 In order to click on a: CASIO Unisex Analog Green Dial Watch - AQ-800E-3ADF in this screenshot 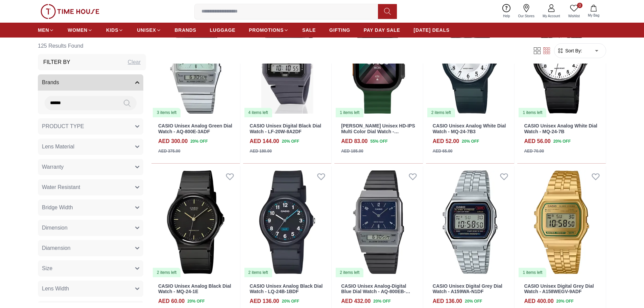, I will do `click(195, 128)`.